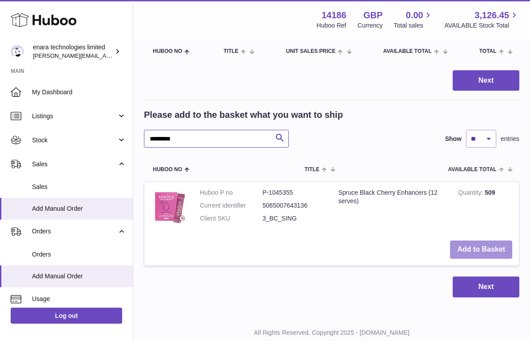 The height and width of the screenshot is (341, 530). Describe the element at coordinates (79, 298) in the screenshot. I see `span: Usage` at that location.